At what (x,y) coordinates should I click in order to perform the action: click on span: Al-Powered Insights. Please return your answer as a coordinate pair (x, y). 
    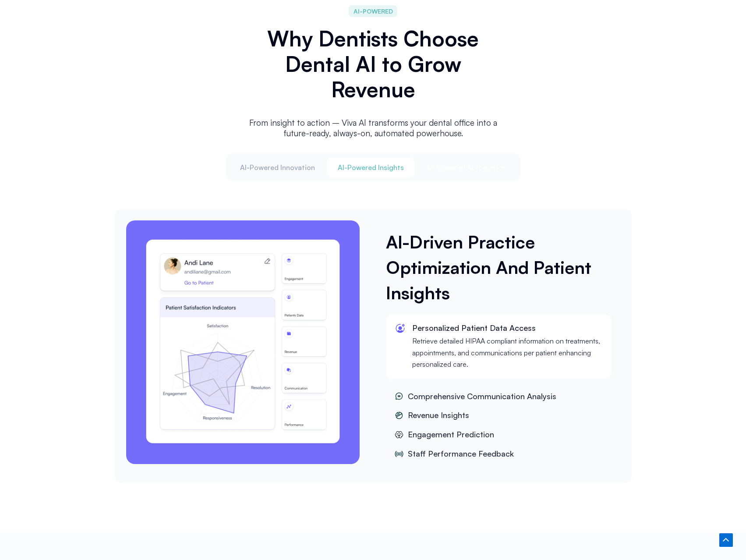
    Looking at the image, I should click on (371, 167).